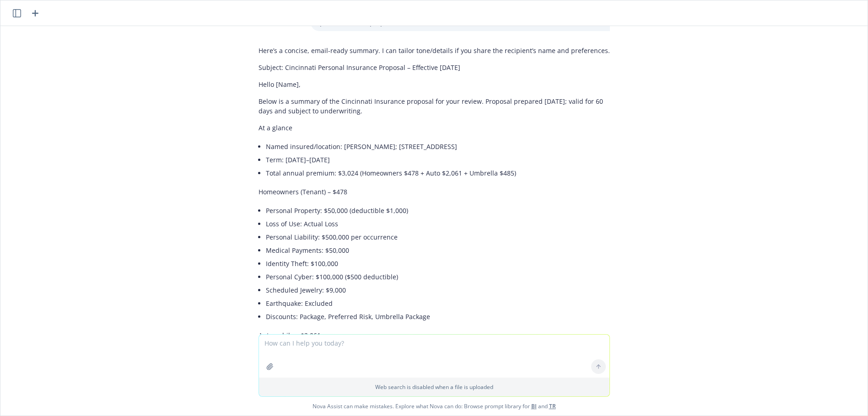 This screenshot has height=416, width=868. Describe the element at coordinates (438, 276) in the screenshot. I see `li: Personal Cyber: $100,000 ($500 deductible)` at that location.